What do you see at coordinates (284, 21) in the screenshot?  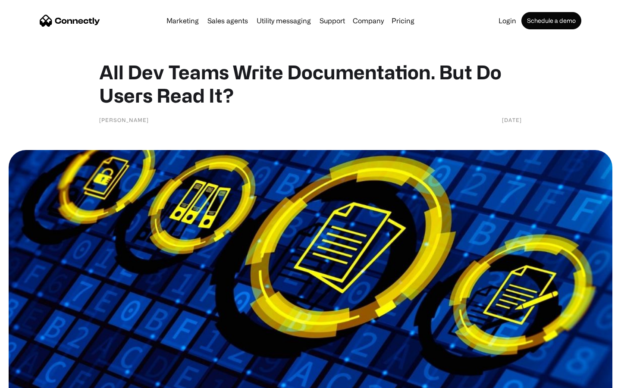 I see `a: Utility messaging` at bounding box center [284, 21].